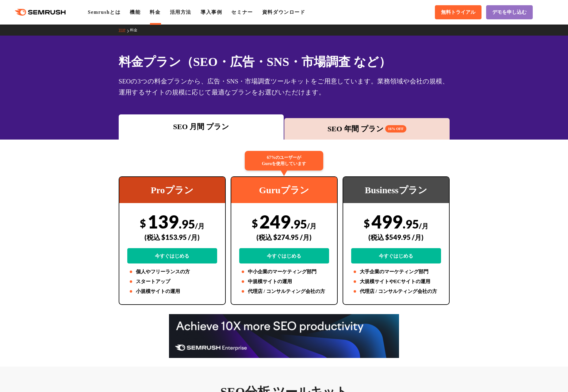  Describe the element at coordinates (284, 190) in the screenshot. I see `div: Guruプラン` at that location.